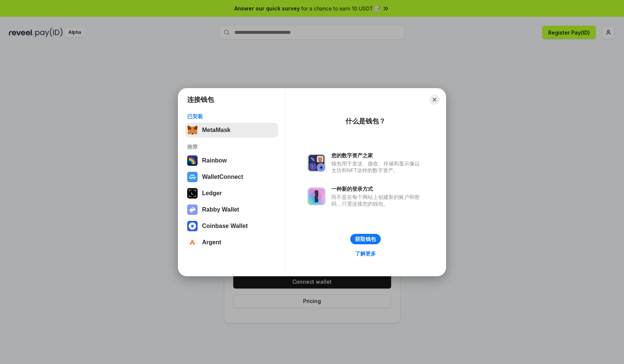  I want to click on h1: 连接钱包, so click(200, 100).